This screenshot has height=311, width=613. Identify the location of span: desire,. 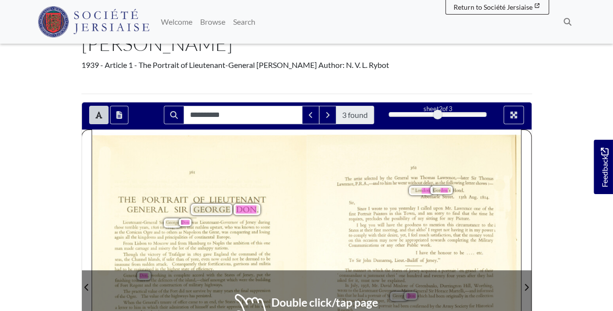
(392, 234).